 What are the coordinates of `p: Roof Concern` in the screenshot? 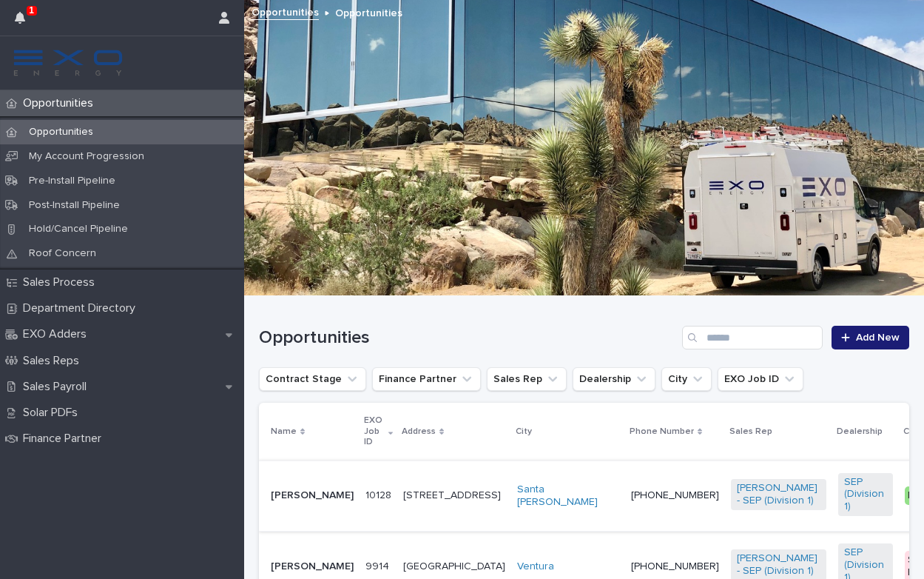 It's located at (62, 253).